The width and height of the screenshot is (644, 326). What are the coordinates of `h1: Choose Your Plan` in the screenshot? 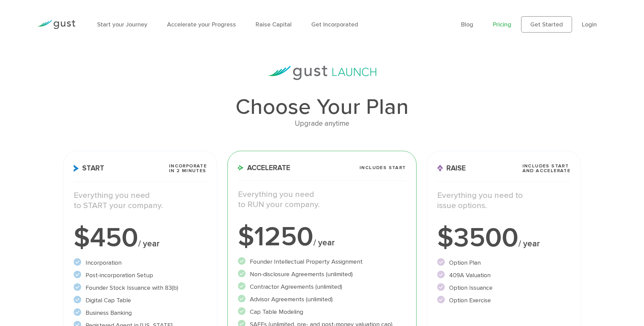 It's located at (322, 107).